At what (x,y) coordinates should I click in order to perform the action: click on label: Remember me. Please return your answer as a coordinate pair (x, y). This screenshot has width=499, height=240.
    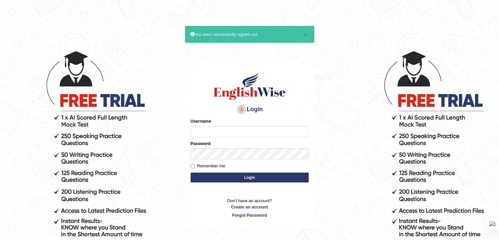
    Looking at the image, I should click on (208, 166).